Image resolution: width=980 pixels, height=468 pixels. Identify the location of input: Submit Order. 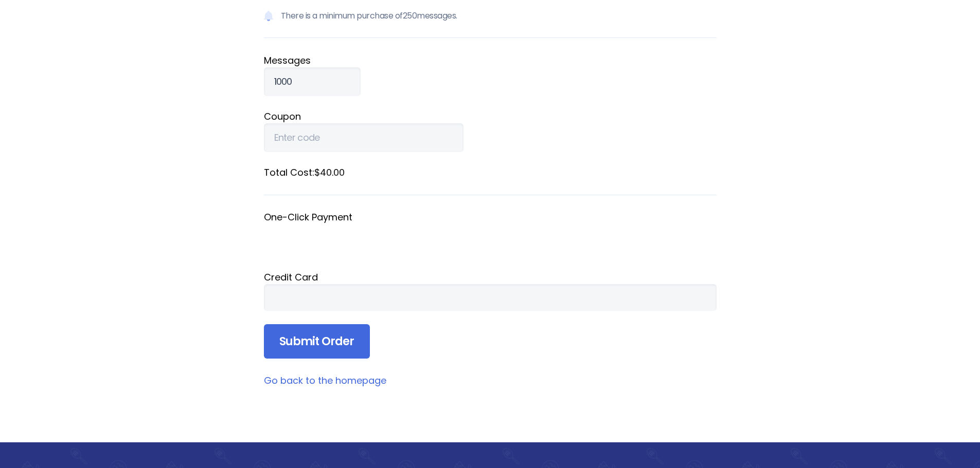
(317, 342).